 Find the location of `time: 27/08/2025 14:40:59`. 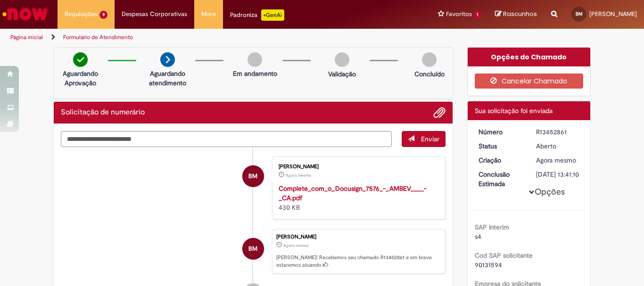

time: 27/08/2025 14:40:59 is located at coordinates (298, 175).